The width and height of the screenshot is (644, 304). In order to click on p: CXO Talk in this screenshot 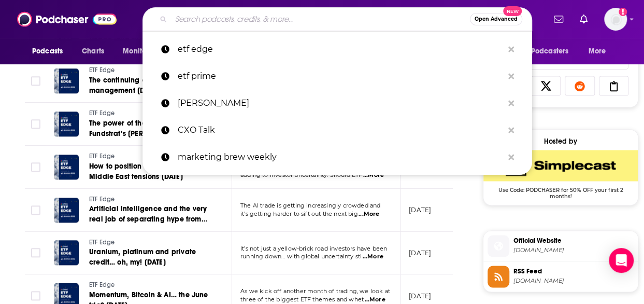, I will do `click(340, 130)`.